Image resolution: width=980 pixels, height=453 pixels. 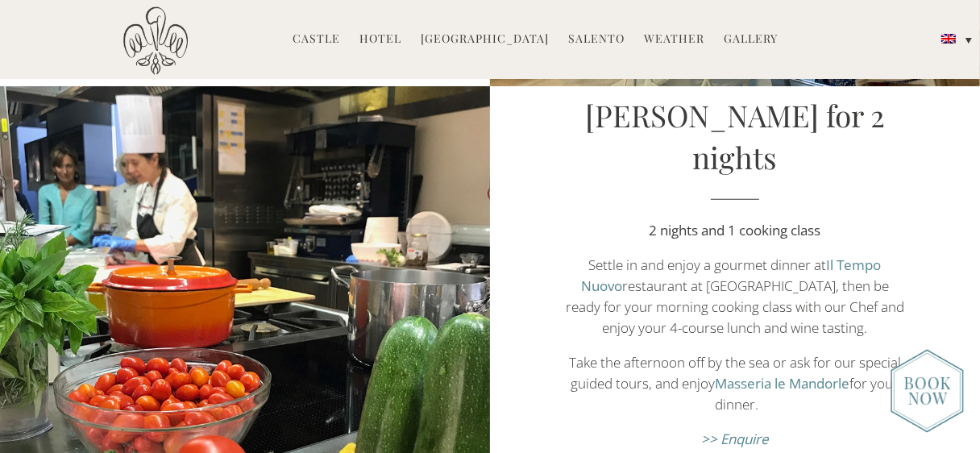 What do you see at coordinates (156, 41) in the screenshot?
I see `img: Castello di Ugento` at bounding box center [156, 41].